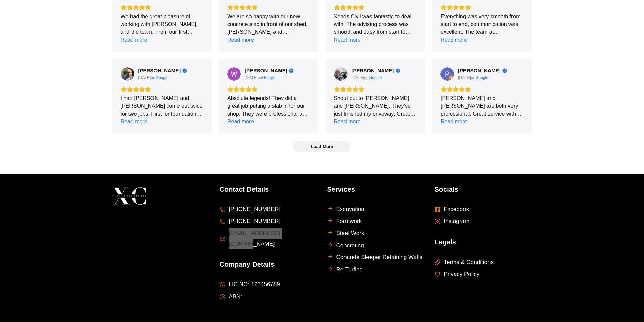 This screenshot has width=644, height=322. I want to click on a: Formwork, so click(345, 221).